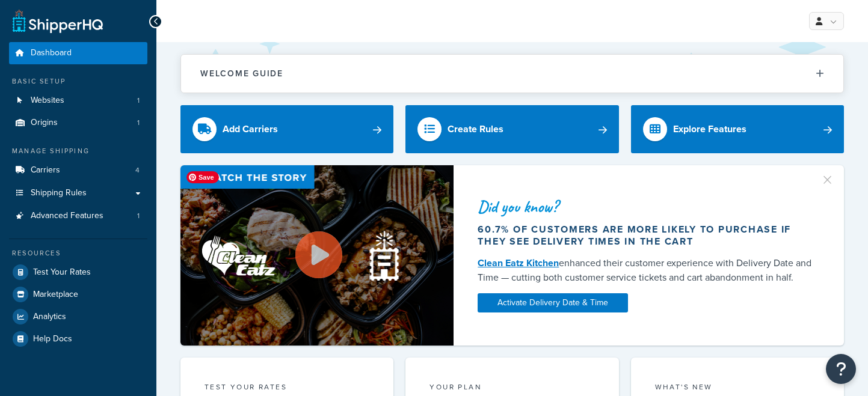  What do you see at coordinates (79, 193) in the screenshot?
I see `li: Shipping Rules` at bounding box center [79, 193].